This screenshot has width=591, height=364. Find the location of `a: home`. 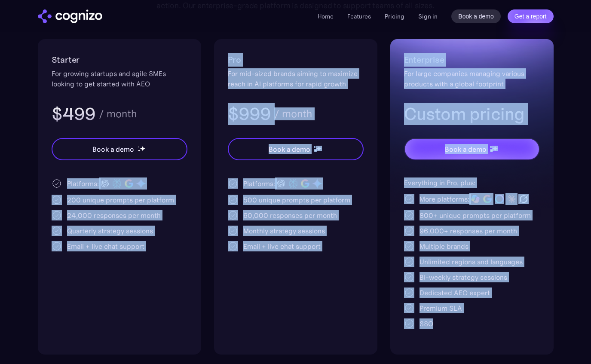

a: home is located at coordinates (70, 17).